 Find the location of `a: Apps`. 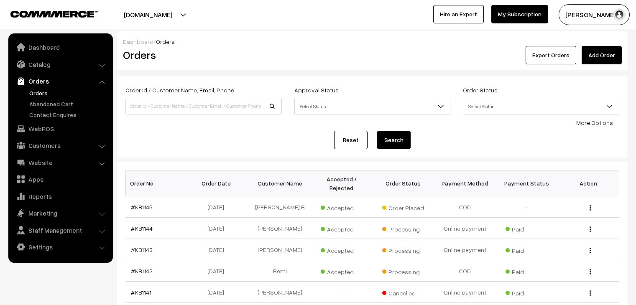

a: Apps is located at coordinates (60, 179).